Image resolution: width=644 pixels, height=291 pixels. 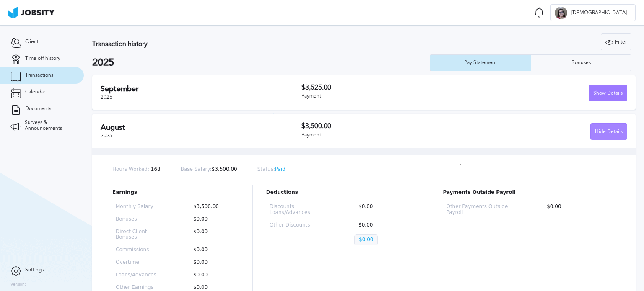 What do you see at coordinates (201, 127) in the screenshot?
I see `h2: August` at bounding box center [201, 127].